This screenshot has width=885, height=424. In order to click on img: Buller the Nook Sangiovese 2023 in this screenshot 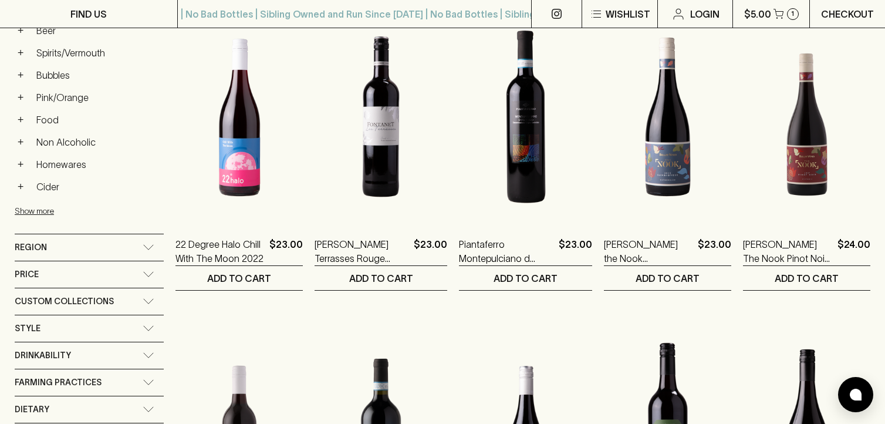, I will do `click(667, 117)`.